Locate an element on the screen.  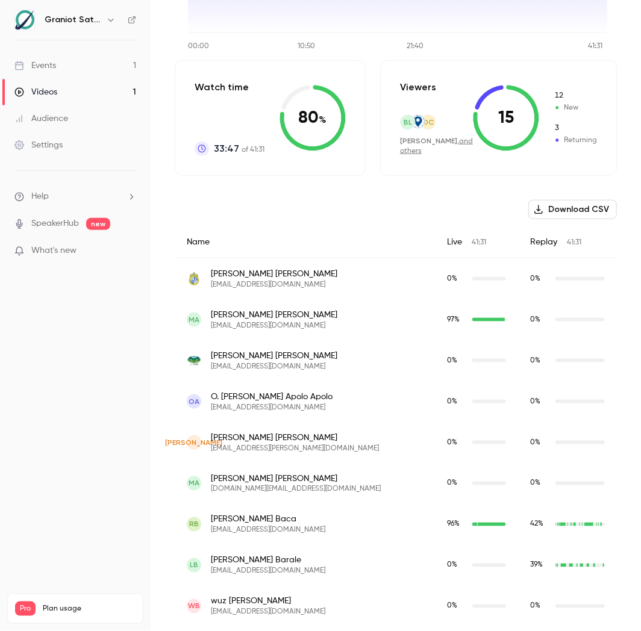
div: Name is located at coordinates (305, 242).